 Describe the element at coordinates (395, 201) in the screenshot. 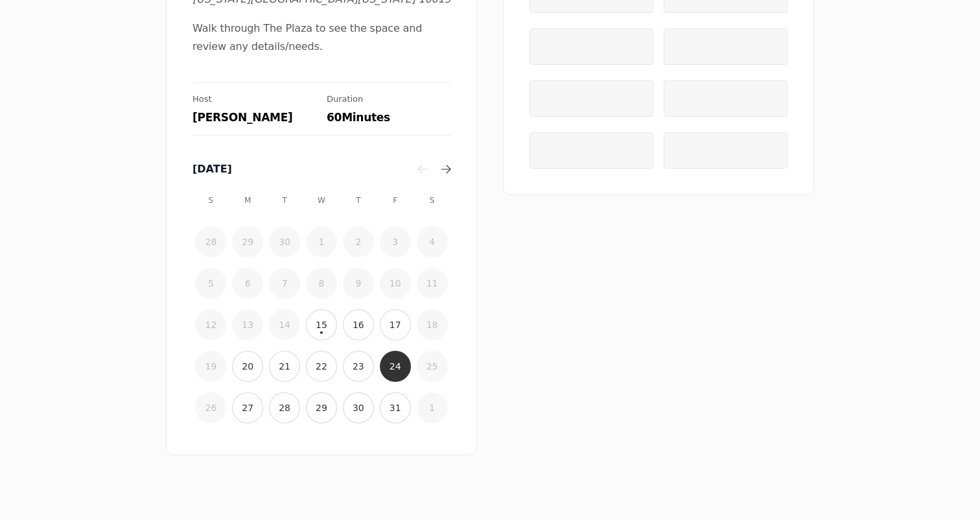

I see `div: F` at that location.